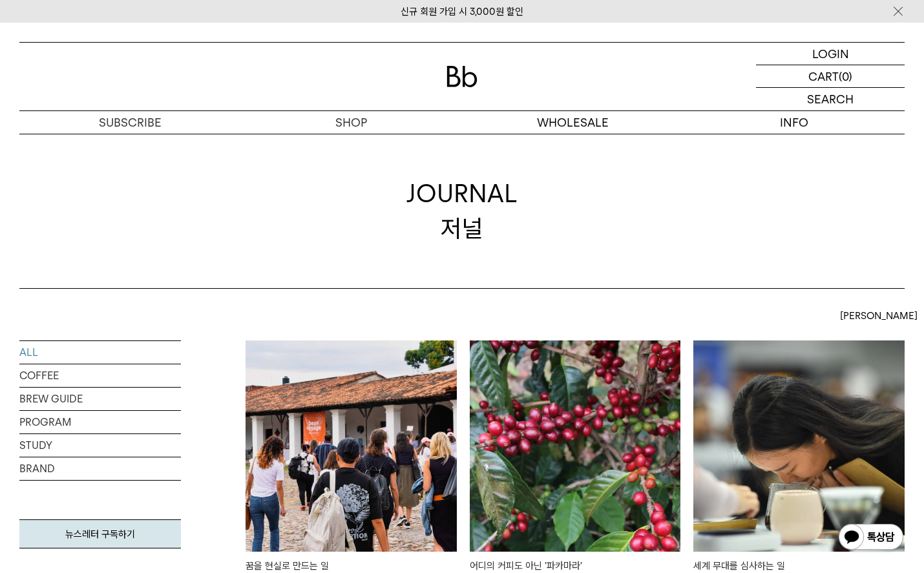 This screenshot has width=924, height=573. Describe the element at coordinates (100, 534) in the screenshot. I see `a: 뉴스레터 구독하기` at that location.